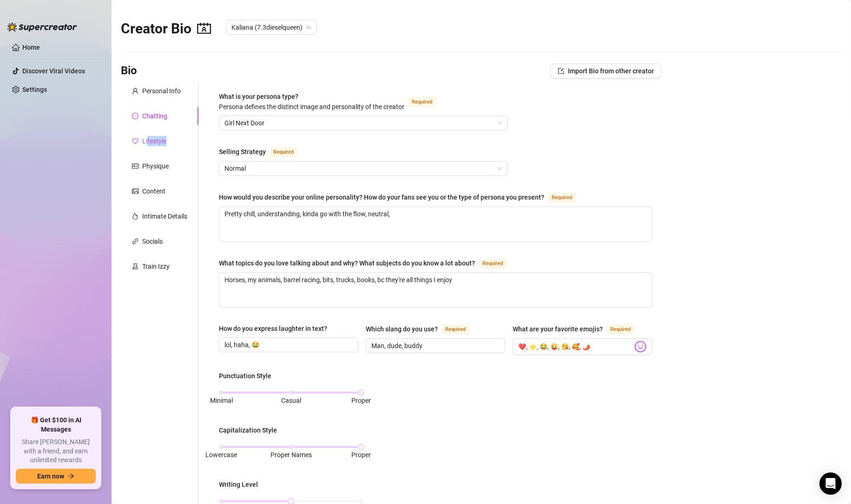 The width and height of the screenshot is (851, 504). What do you see at coordinates (248, 376) in the screenshot?
I see `label: Punctuation Style` at bounding box center [248, 376].